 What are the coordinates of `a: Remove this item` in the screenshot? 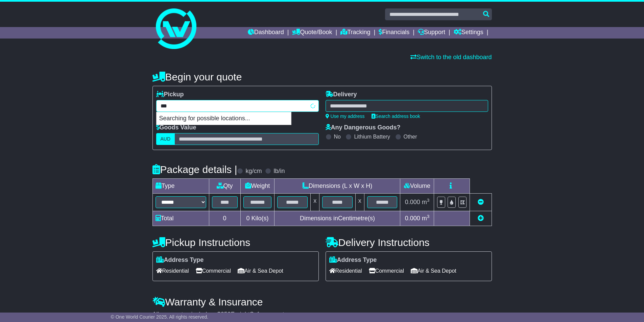 It's located at (481, 202).